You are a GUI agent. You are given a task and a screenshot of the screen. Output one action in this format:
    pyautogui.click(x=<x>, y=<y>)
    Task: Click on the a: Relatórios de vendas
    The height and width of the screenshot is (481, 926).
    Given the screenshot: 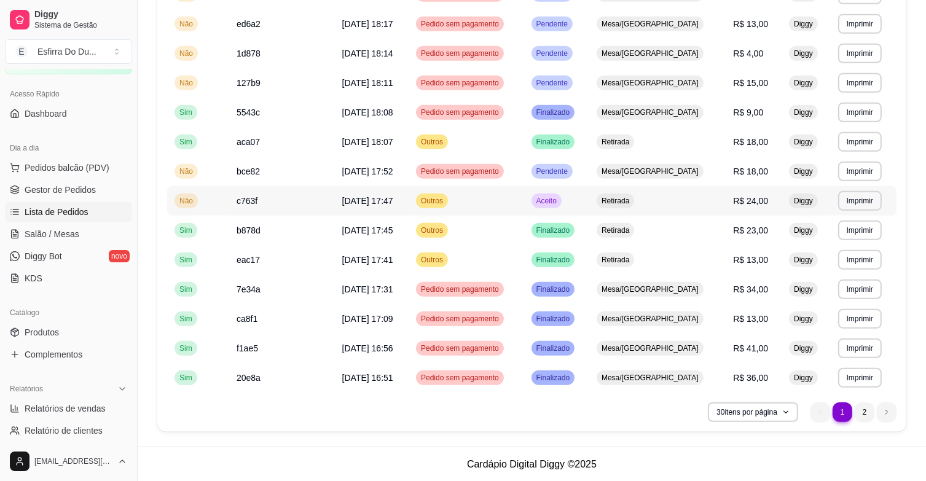 What is the action you would take?
    pyautogui.click(x=68, y=409)
    